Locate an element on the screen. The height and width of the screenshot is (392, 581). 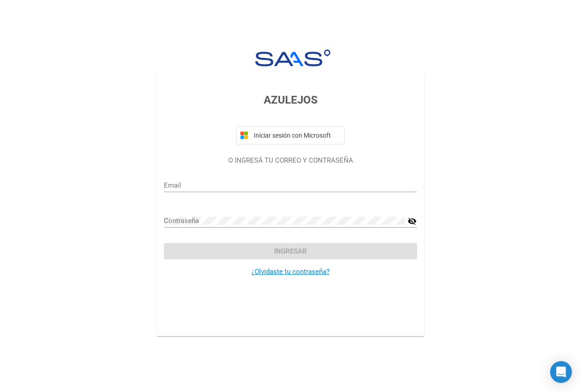
a: ¿Olvidaste tu contraseña? is located at coordinates (290, 271).